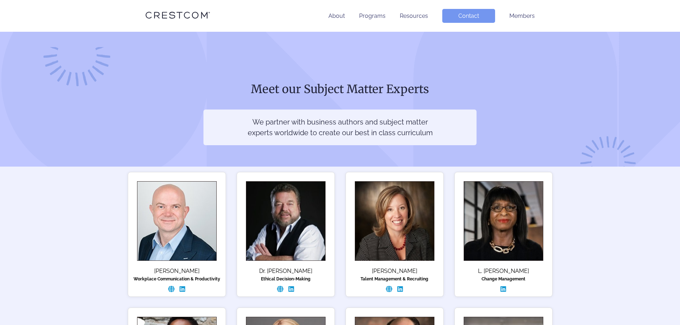 Image resolution: width=680 pixels, height=325 pixels. I want to click on div: Workplace Communication & Productivity, so click(177, 279).